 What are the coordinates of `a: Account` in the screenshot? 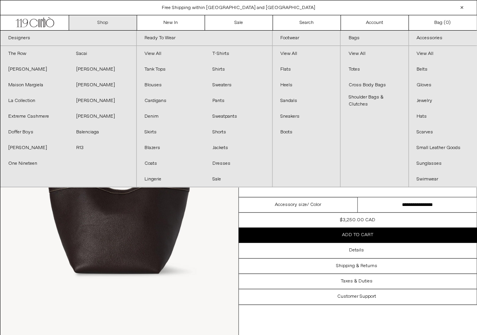 It's located at (374, 23).